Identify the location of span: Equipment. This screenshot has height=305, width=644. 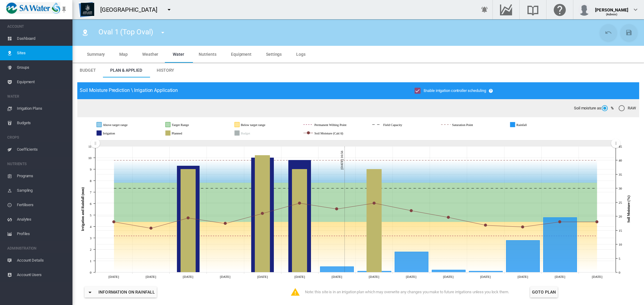
(241, 54).